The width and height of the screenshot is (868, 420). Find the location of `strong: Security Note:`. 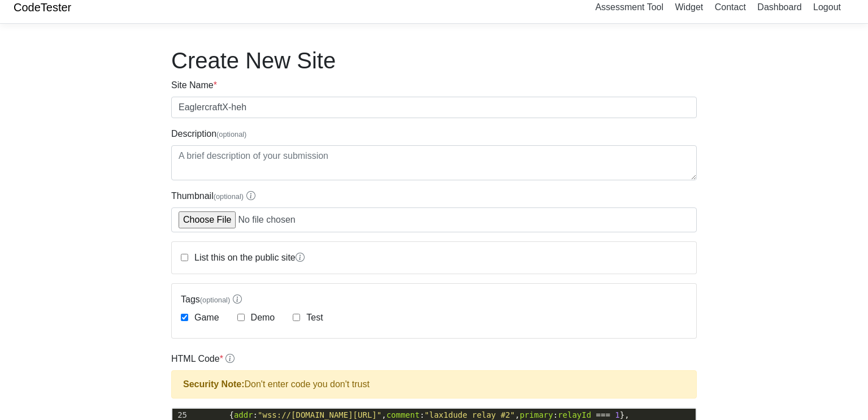

strong: Security Note: is located at coordinates (213, 384).